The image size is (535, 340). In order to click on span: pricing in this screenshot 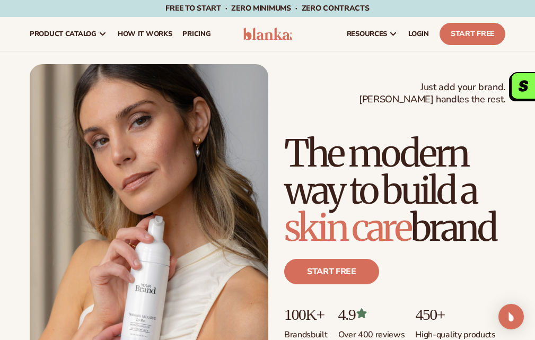, I will do `click(196, 34)`.